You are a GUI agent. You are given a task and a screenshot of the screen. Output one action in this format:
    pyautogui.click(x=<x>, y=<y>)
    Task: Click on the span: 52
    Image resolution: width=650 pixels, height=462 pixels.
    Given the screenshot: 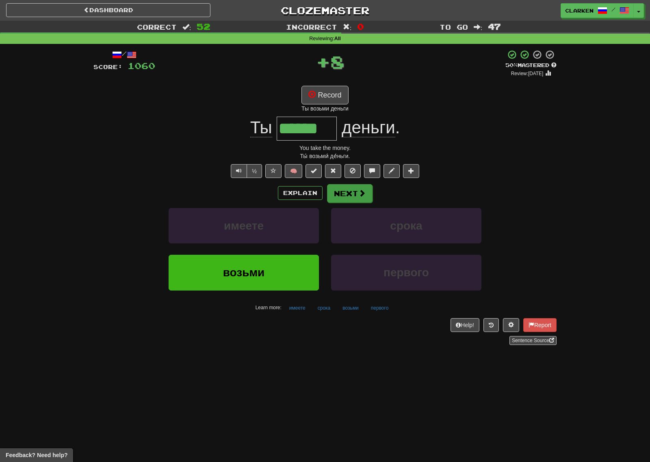 What is the action you would take?
    pyautogui.click(x=203, y=26)
    